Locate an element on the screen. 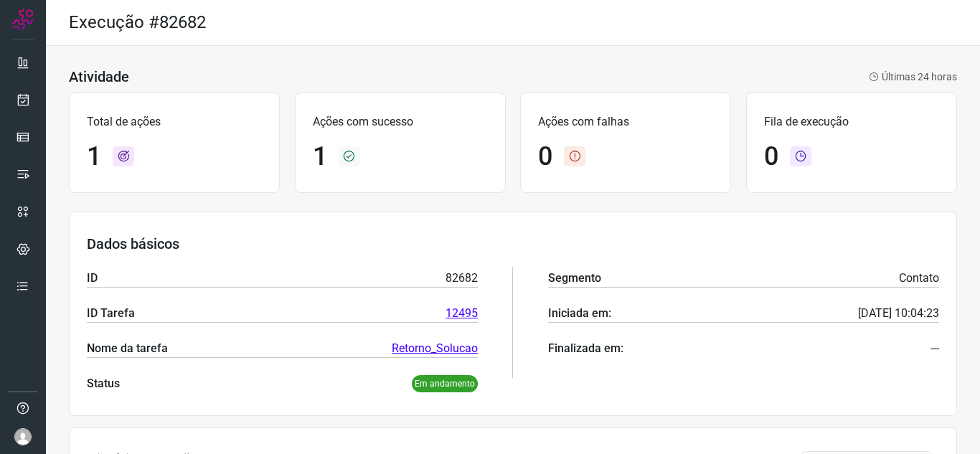  h3: Atividade is located at coordinates (99, 76).